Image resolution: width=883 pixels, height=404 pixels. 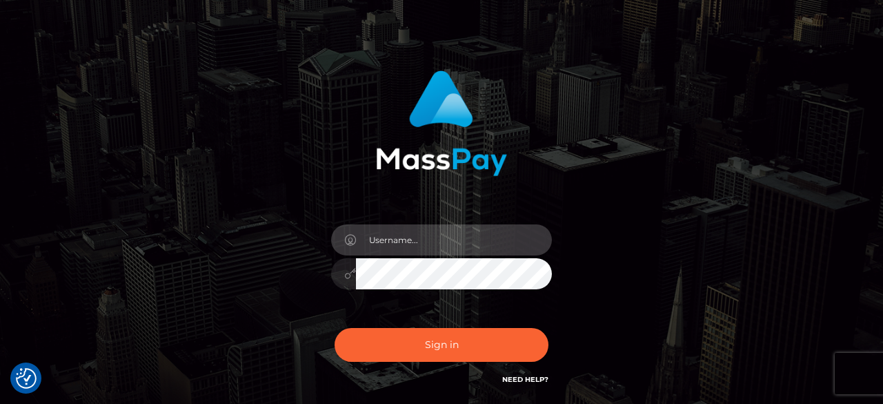 I want to click on input: Username..., so click(x=454, y=239).